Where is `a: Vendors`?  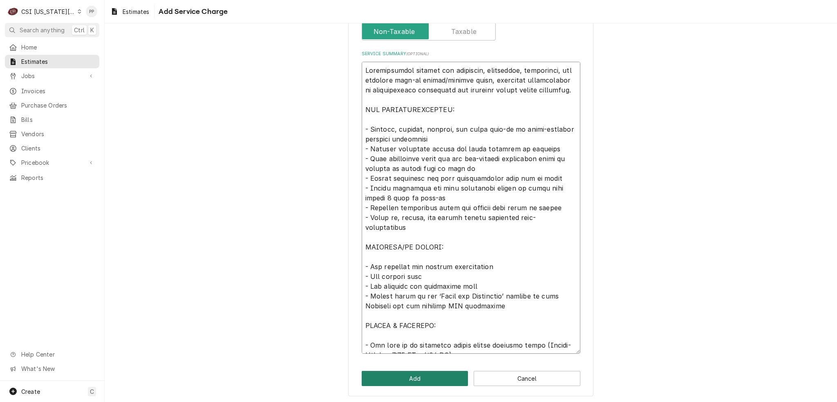 a: Vendors is located at coordinates (52, 134).